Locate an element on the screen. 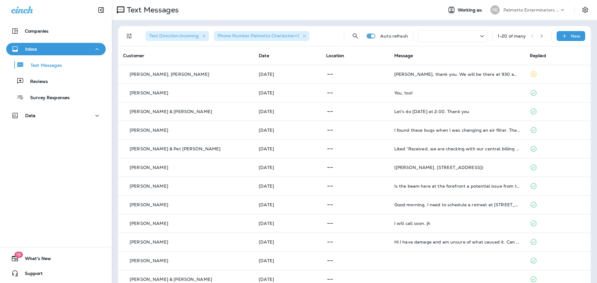 Image resolution: width=597 pixels, height=283 pixels. button: Collapse Sidebar is located at coordinates (101, 10).